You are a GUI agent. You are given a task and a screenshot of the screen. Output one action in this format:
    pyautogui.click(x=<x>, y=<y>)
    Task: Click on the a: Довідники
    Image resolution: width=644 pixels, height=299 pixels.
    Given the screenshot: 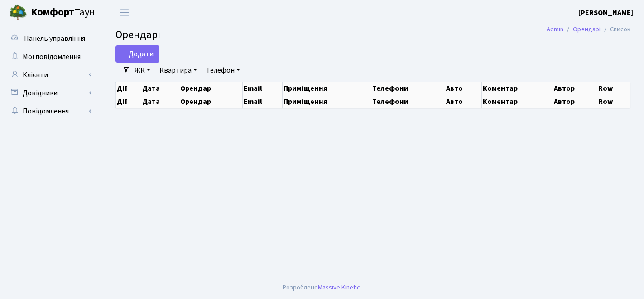 What is the action you would take?
    pyautogui.click(x=50, y=93)
    